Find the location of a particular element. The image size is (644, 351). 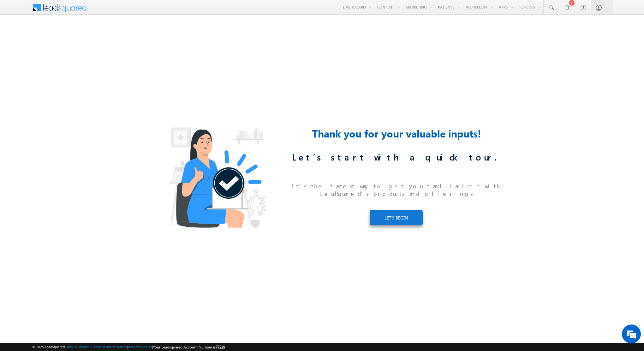

div: It’s the fastest way to get you familiarised with LeadSquared’s products and offerings is located at coordinates (396, 190).